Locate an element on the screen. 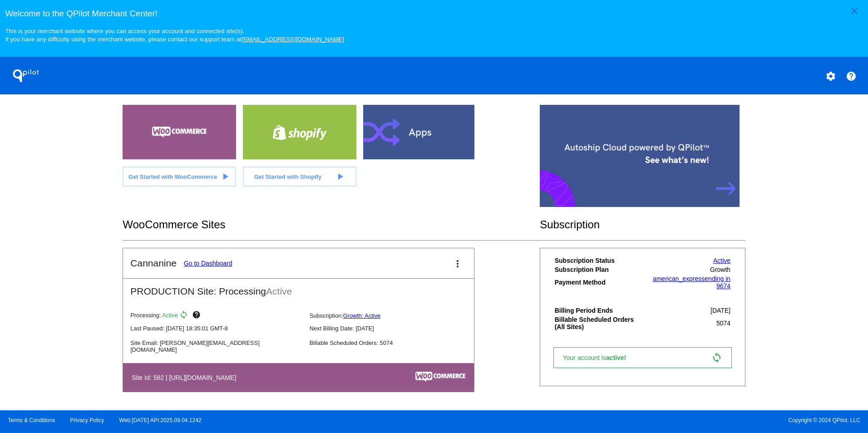 This screenshot has height=433, width=868. span: Your account is is located at coordinates (599, 357).